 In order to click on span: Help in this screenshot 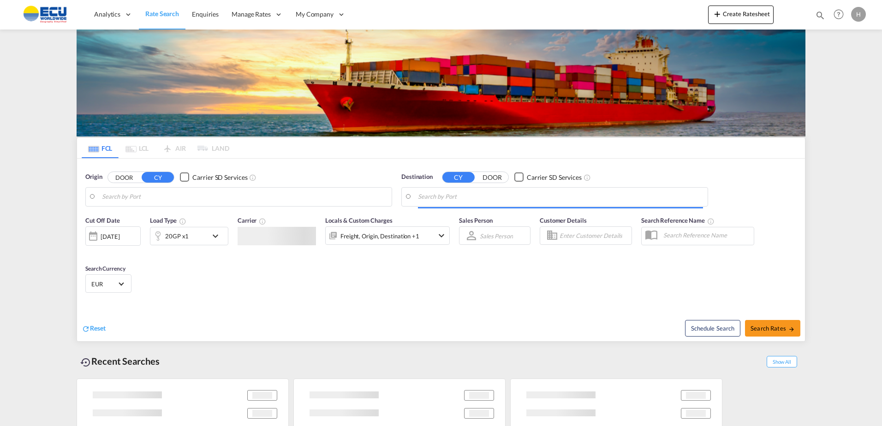, I will do `click(838, 14)`.